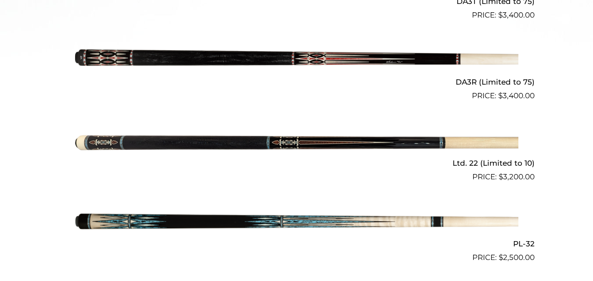 The width and height of the screenshot is (593, 281). I want to click on img: PL-32, so click(297, 223).